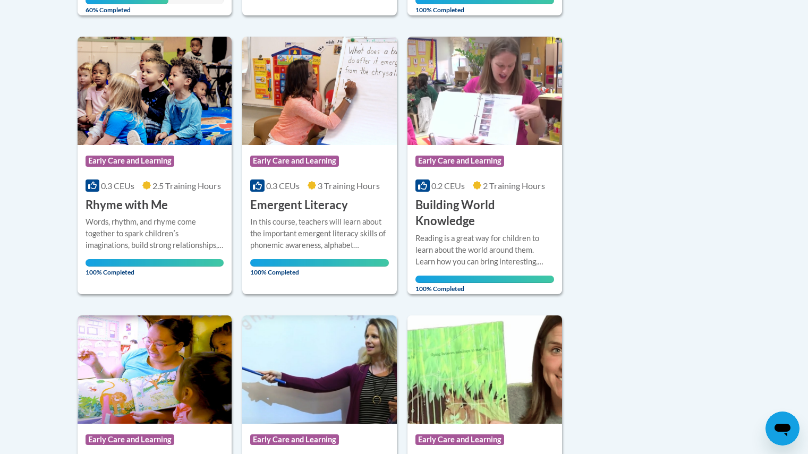  I want to click on h3: Rhyme with Me, so click(126, 205).